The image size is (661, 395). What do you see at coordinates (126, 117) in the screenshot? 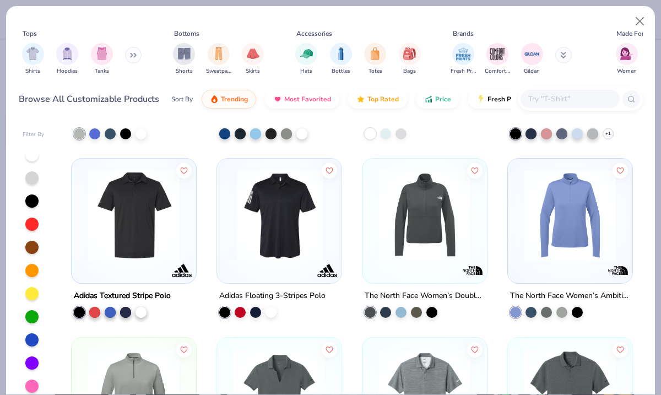
I see `div: The North Face Ambition Polo` at bounding box center [126, 117].